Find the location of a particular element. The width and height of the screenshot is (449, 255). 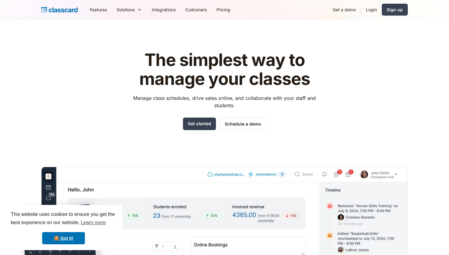

h1: The simplest way to manage your classes is located at coordinates (225, 69).